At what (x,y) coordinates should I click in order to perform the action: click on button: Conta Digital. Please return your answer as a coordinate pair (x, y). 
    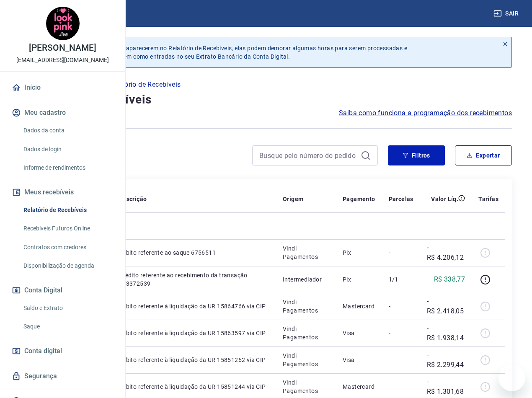
    Looking at the image, I should click on (62, 290).